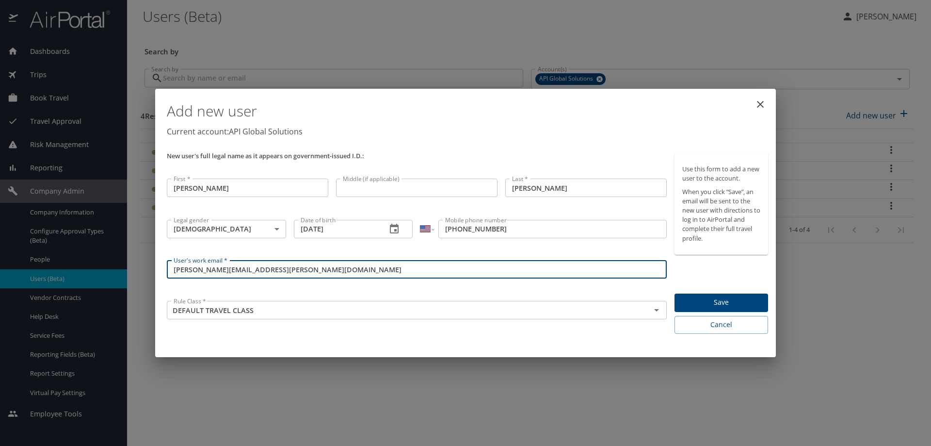  What do you see at coordinates (721, 324) in the screenshot?
I see `span: Cancel` at bounding box center [721, 324].